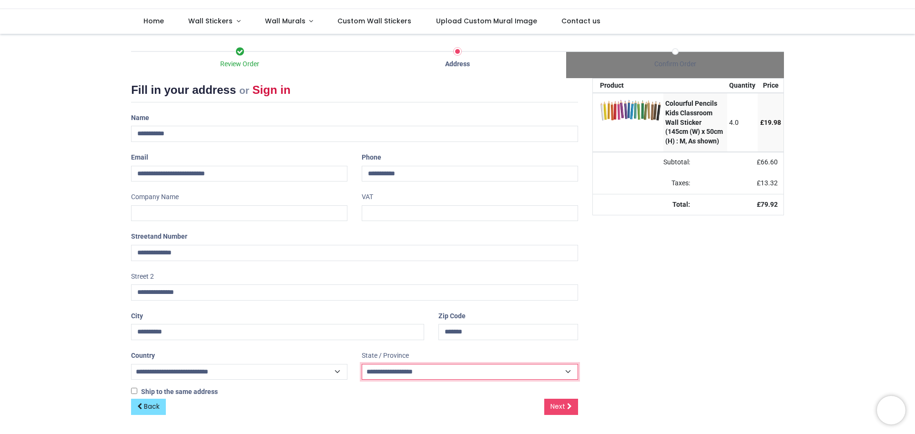 The image size is (915, 434). What do you see at coordinates (214, 21) in the screenshot?
I see `a: Wall Stickers` at bounding box center [214, 21].